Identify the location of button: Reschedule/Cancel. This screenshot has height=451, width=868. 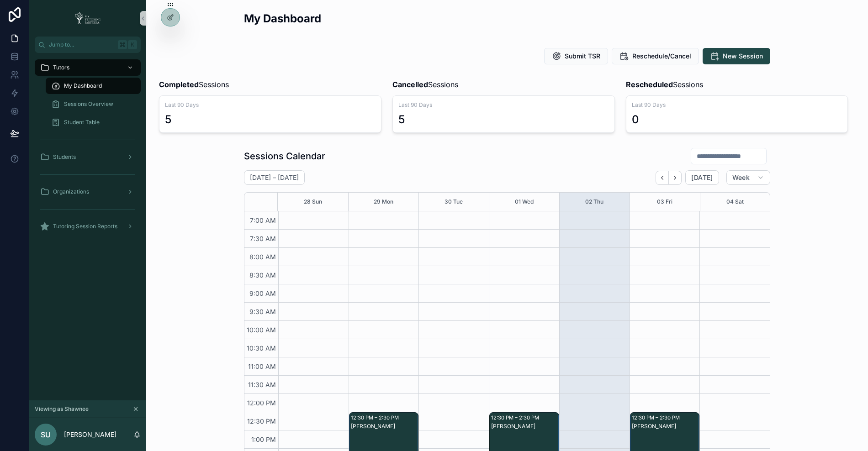
(655, 56).